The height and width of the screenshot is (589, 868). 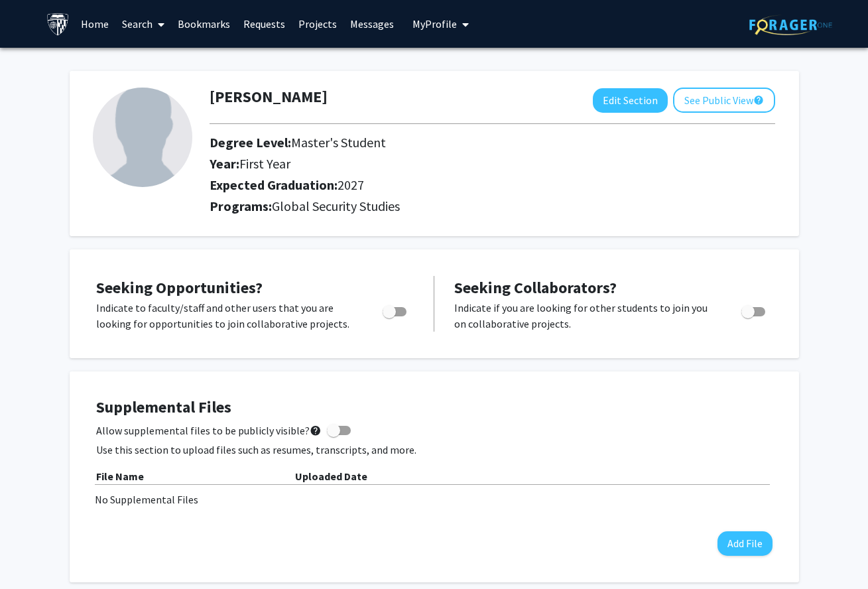 I want to click on p: Indicate to faculty/staff and other users that you are looking for opportunities to join collabor..., so click(x=227, y=316).